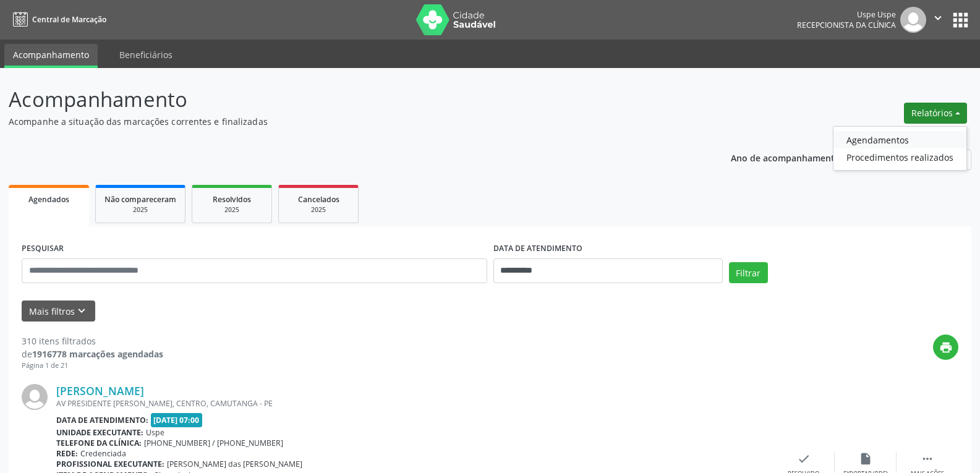  What do you see at coordinates (946, 347) in the screenshot?
I see `i: print` at bounding box center [946, 347].